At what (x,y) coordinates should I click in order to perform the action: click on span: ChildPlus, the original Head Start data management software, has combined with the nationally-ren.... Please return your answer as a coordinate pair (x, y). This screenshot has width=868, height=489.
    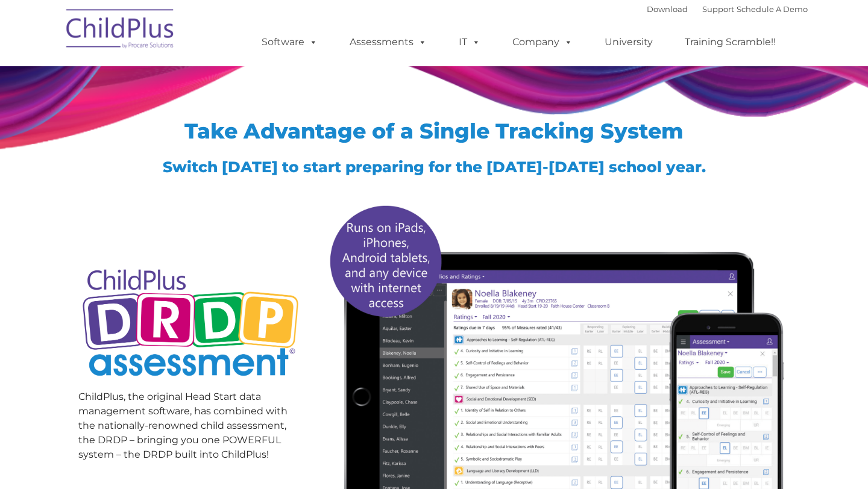
    Looking at the image, I should click on (183, 425).